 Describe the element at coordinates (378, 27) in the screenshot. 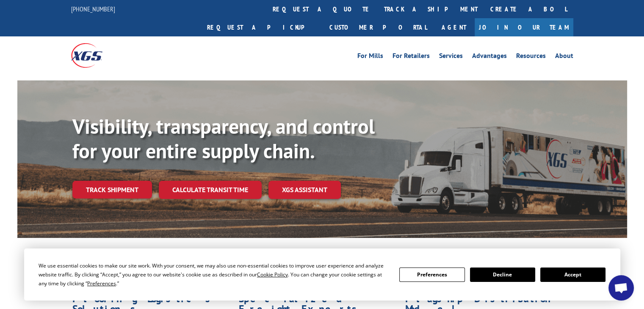

I see `a: Customer Portal` at that location.